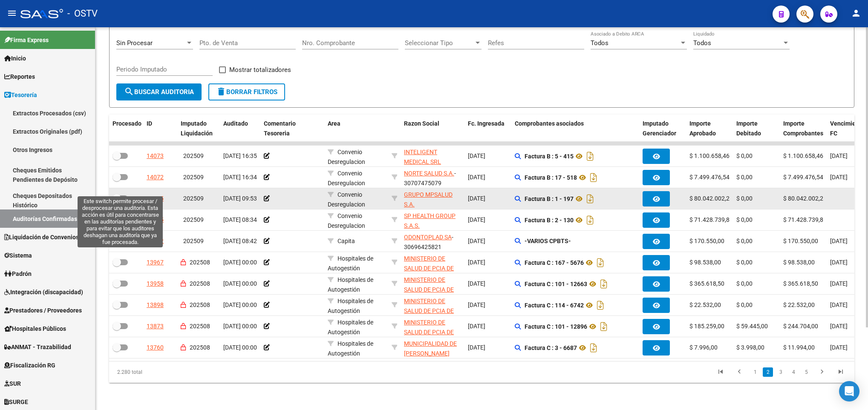 The width and height of the screenshot is (868, 410). Describe the element at coordinates (221, 91) in the screenshot. I see `mat-icon: delete` at that location.